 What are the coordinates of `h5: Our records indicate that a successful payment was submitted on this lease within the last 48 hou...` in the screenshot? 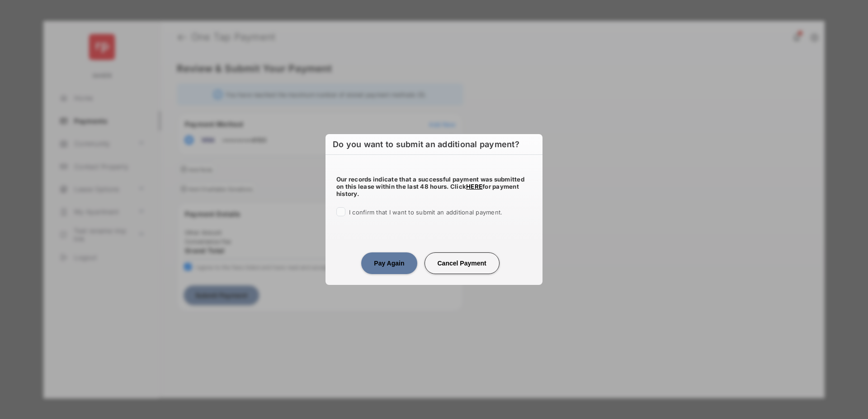 It's located at (434, 186).